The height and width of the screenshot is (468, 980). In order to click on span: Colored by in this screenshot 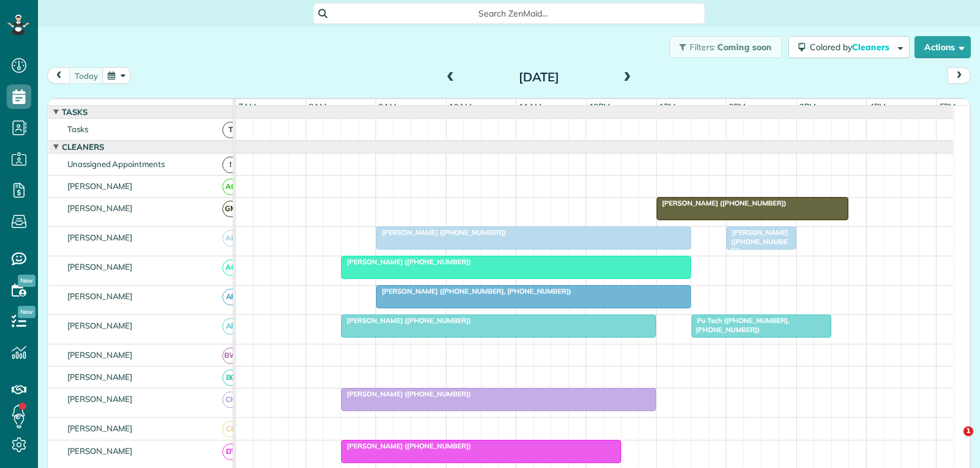, I will do `click(852, 47)`.